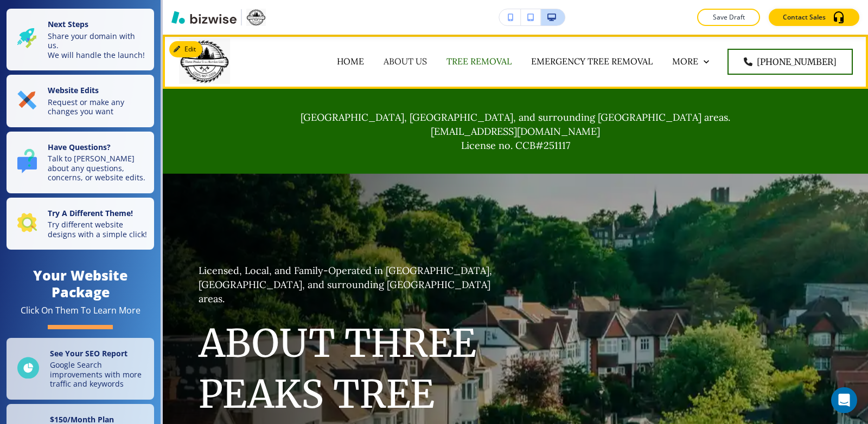  I want to click on p: Contact Sales, so click(804, 17).